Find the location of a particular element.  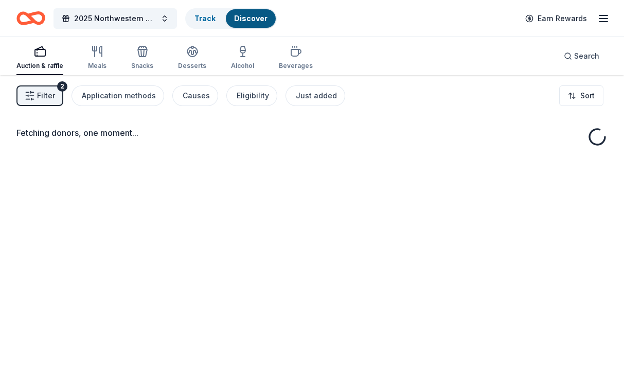

div: Desserts is located at coordinates (192, 66).